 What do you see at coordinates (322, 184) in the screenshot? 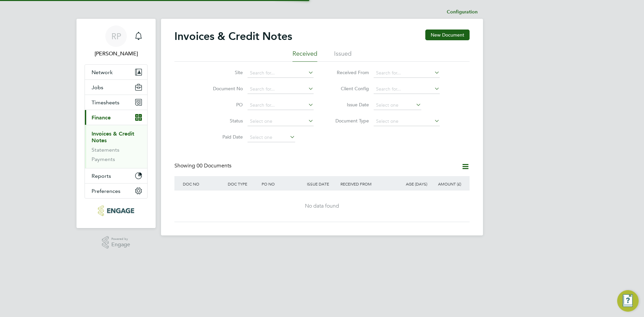
I see `div: ISSUE DATE` at bounding box center [322, 184].